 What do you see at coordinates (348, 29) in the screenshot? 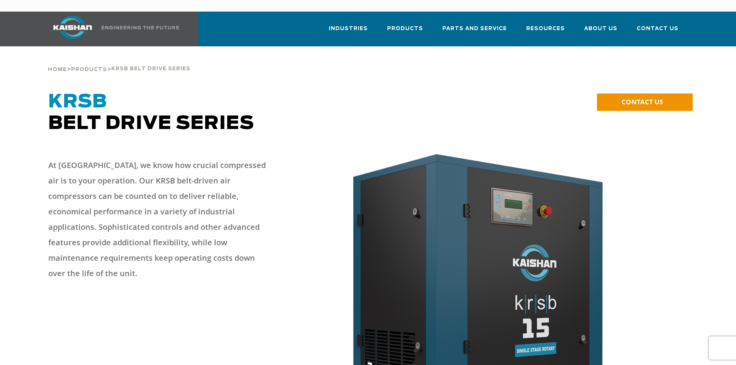
I see `span: Industries` at bounding box center [348, 29].